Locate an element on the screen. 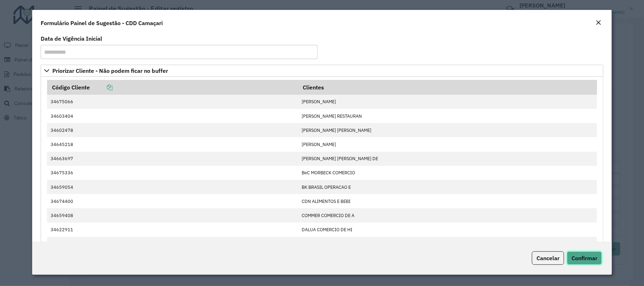 Image resolution: width=644 pixels, height=286 pixels. span: Priorizar Cliente - Não podem ficar no buffer is located at coordinates (110, 70).